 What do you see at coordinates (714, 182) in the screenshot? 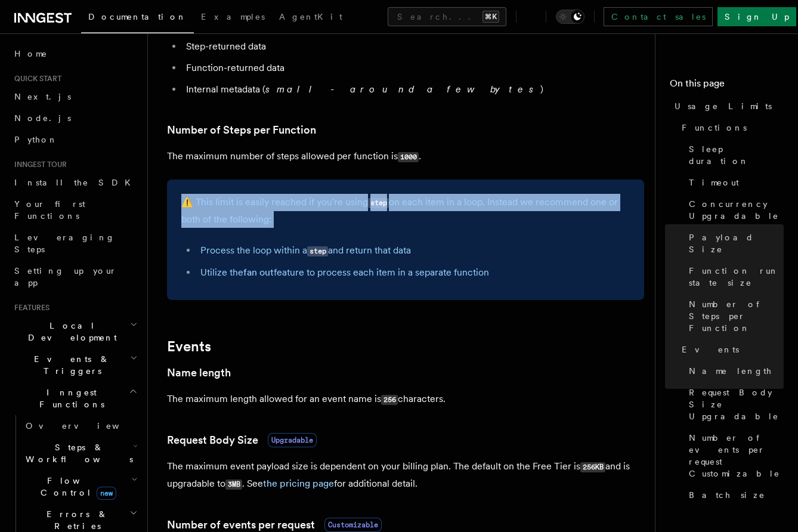
I see `span: Timeout` at bounding box center [714, 182].